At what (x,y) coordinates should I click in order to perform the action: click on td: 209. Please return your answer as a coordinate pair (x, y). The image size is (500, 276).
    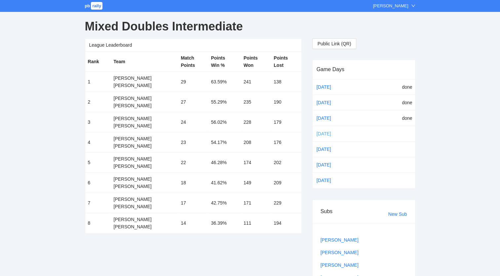
    Looking at the image, I should click on (286, 183).